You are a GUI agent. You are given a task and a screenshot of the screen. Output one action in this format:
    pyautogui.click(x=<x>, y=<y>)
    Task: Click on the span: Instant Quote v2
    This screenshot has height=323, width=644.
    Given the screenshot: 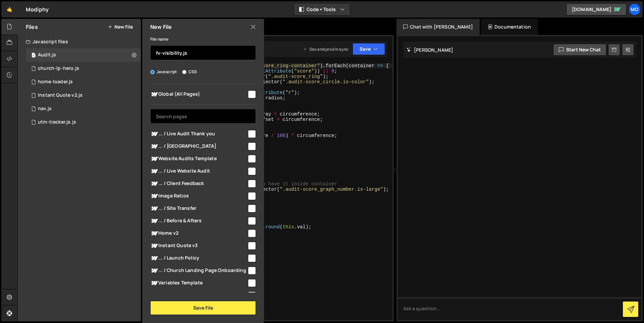 What is the action you would take?
    pyautogui.click(x=199, y=295)
    